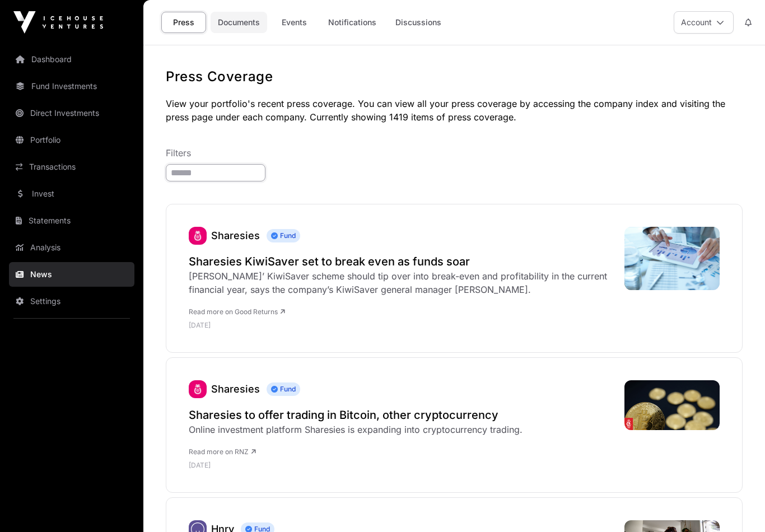 Image resolution: width=765 pixels, height=532 pixels. What do you see at coordinates (58, 22) in the screenshot?
I see `img: Icehouse Ventures Logo` at bounding box center [58, 22].